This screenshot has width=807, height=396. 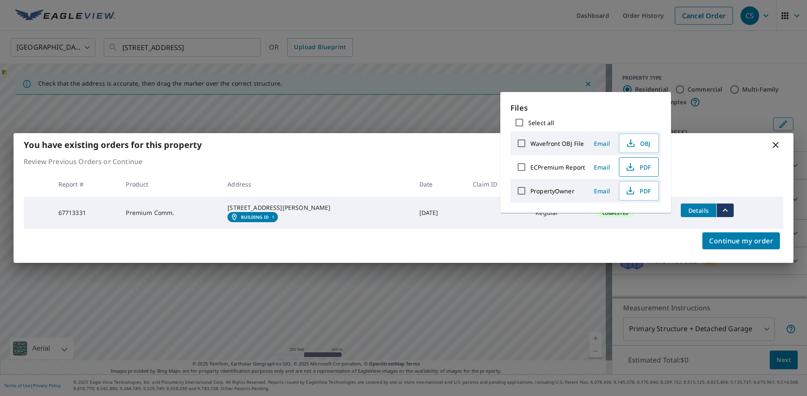 I want to click on b: You have existing orders for this property, so click(x=113, y=145).